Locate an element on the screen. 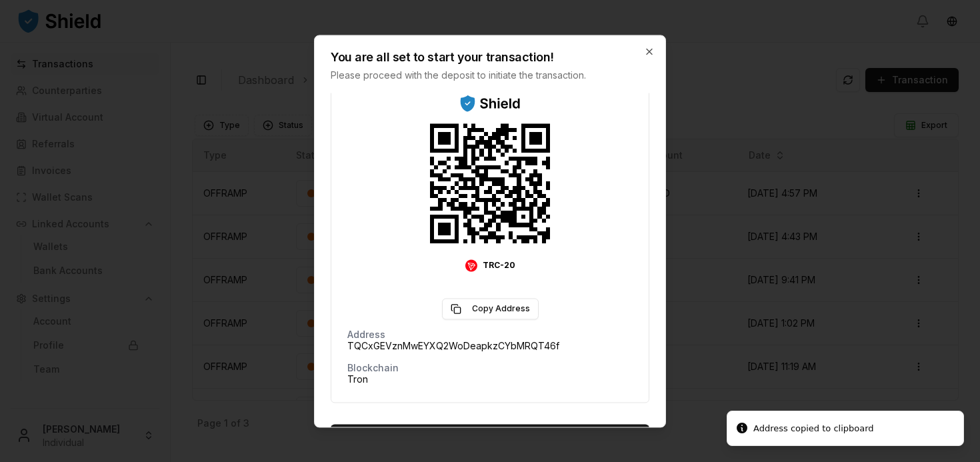  span: TRC-20 is located at coordinates (499, 265).